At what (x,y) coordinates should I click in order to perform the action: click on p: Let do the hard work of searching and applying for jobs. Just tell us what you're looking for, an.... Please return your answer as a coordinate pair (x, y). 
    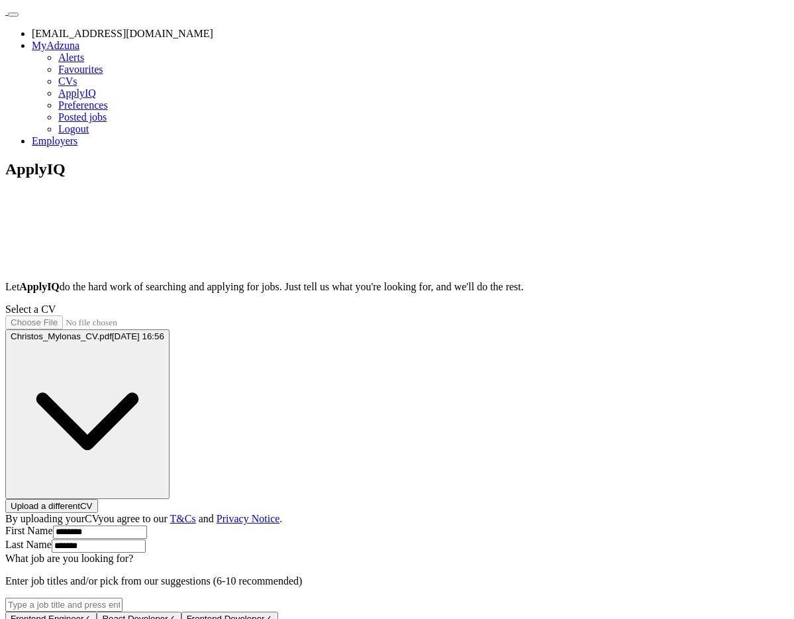
    Looking at the image, I should click on (397, 287).